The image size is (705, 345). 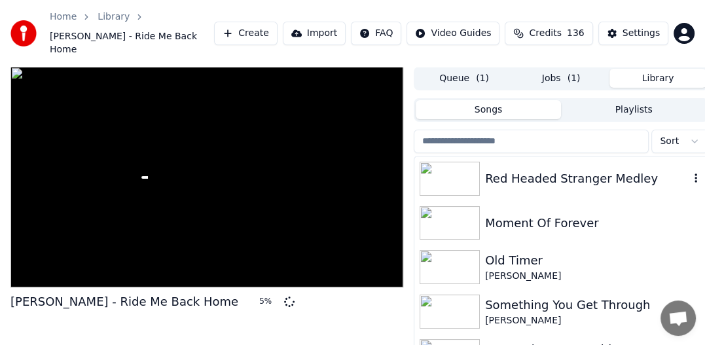 What do you see at coordinates (587, 179) in the screenshot?
I see `div: Red Headed Stranger Medley` at bounding box center [587, 179].